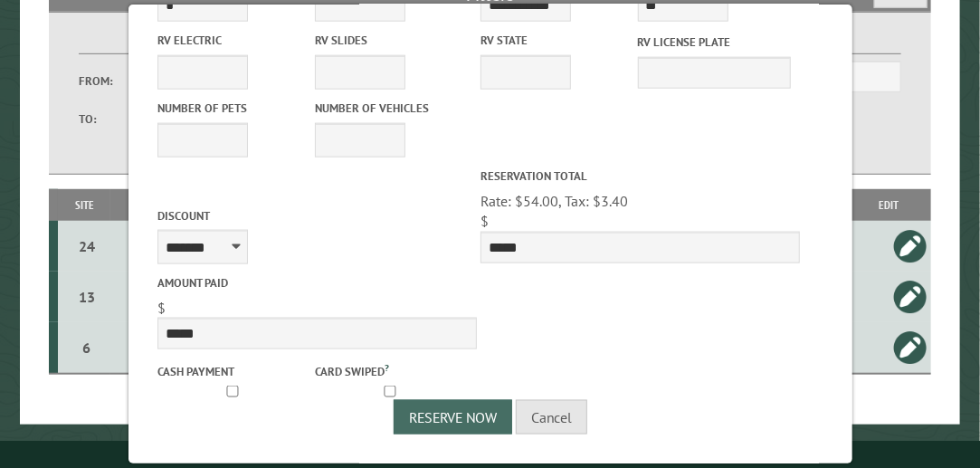  Describe the element at coordinates (104, 119) in the screenshot. I see `label: To:` at that location.